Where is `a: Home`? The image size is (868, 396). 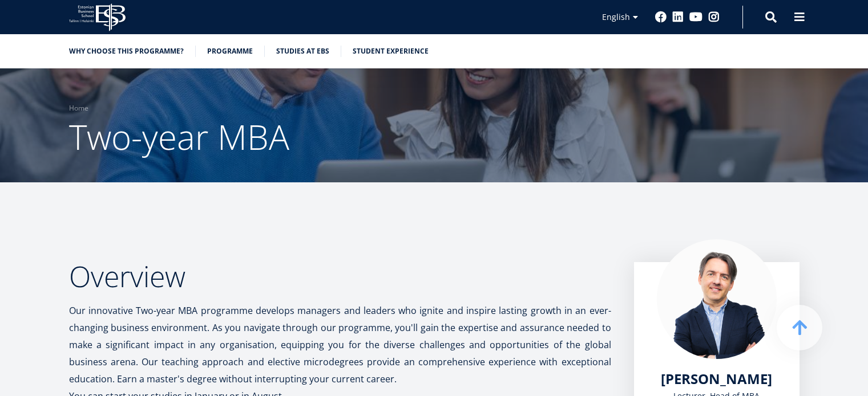 a: Home is located at coordinates (79, 108).